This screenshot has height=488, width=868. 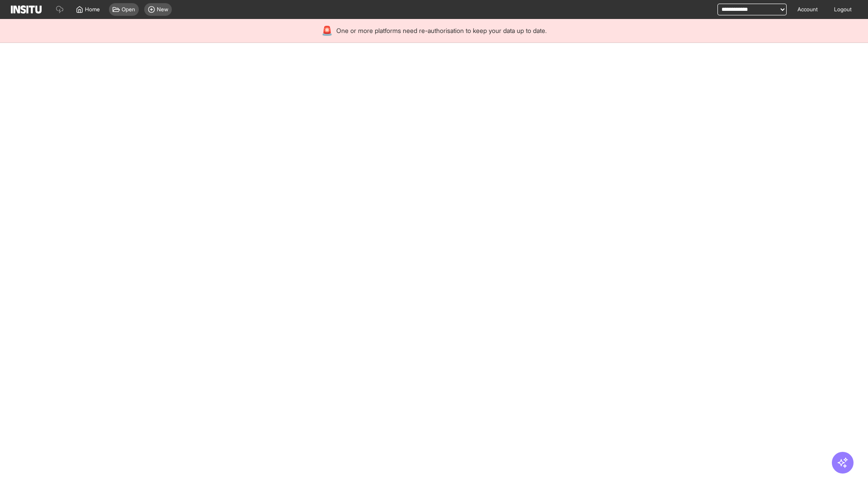 What do you see at coordinates (441, 31) in the screenshot?
I see `span: One or more platforms need re-authorisation to keep your data up to date.` at bounding box center [441, 31].